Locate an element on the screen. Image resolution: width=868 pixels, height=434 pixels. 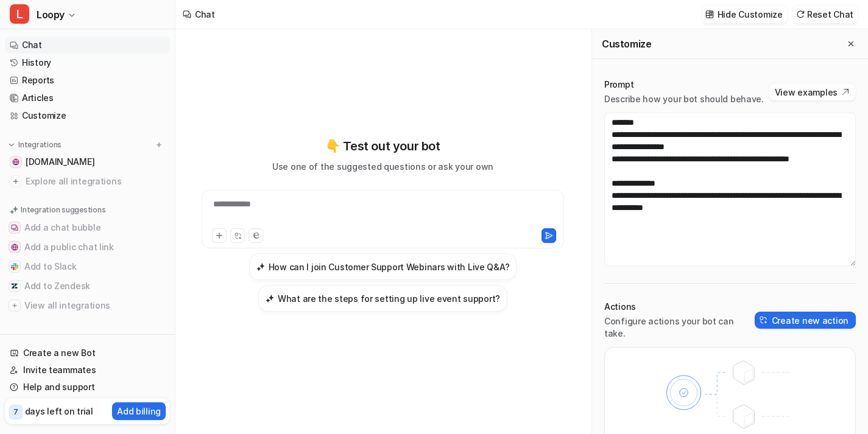
button: View examples is located at coordinates (812, 92).